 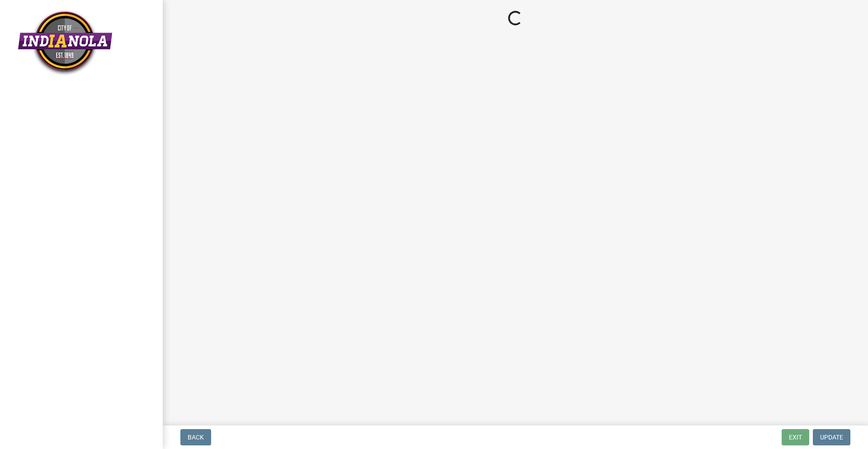 I want to click on span: Back, so click(x=196, y=438).